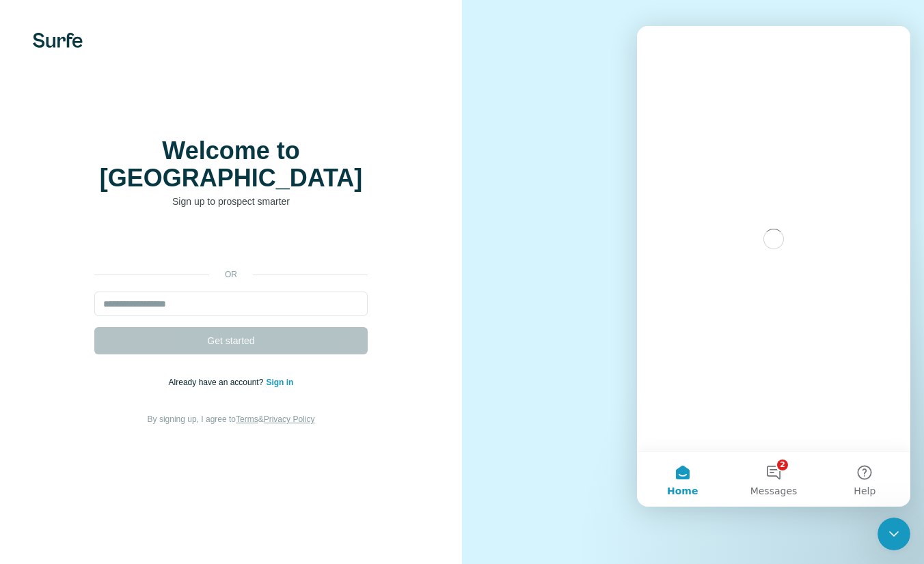 The height and width of the screenshot is (564, 924). I want to click on span: Already have an account?, so click(217, 383).